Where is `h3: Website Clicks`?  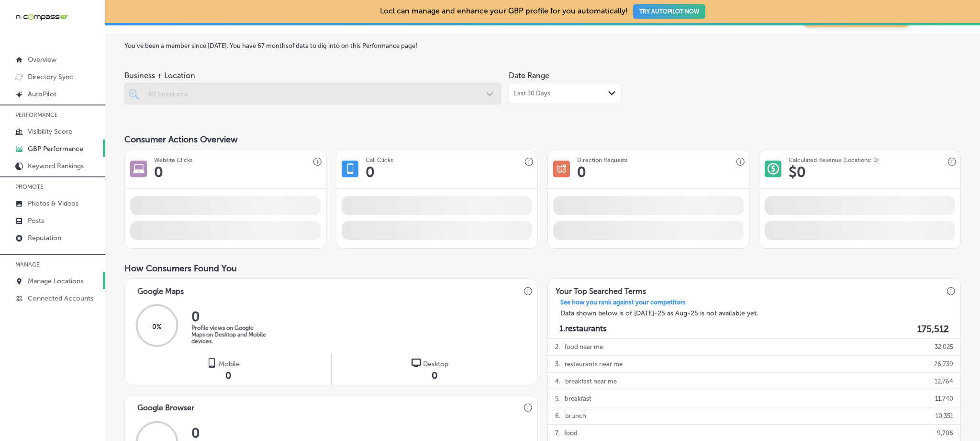
h3: Website Clicks is located at coordinates (174, 160).